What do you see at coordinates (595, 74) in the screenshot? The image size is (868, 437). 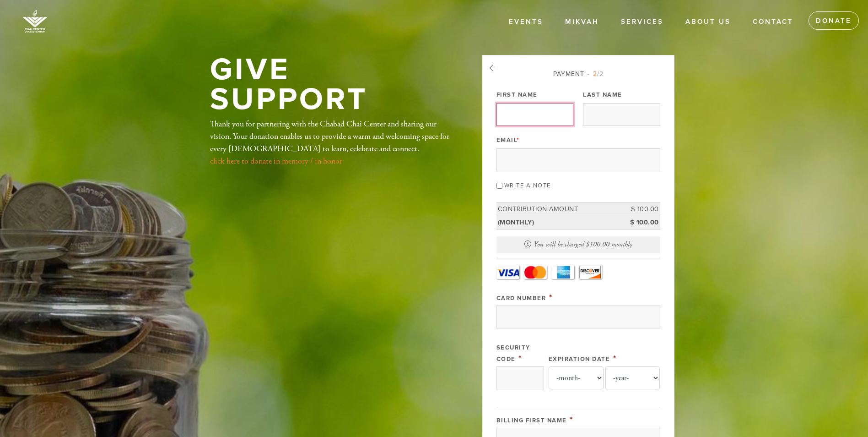 I see `span: 2` at bounding box center [595, 74].